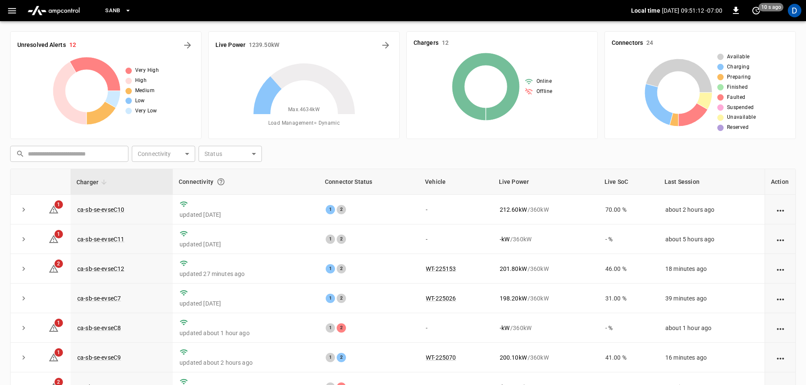  Describe the element at coordinates (141, 81) in the screenshot. I see `span: High` at that location.